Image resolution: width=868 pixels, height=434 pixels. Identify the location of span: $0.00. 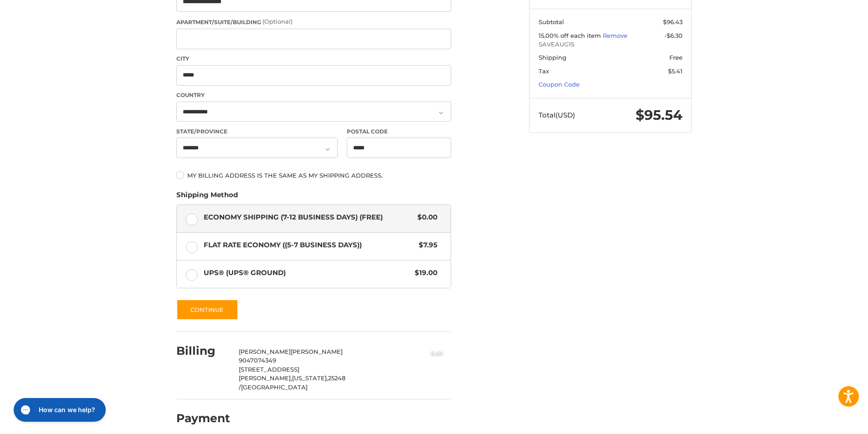
(425, 217).